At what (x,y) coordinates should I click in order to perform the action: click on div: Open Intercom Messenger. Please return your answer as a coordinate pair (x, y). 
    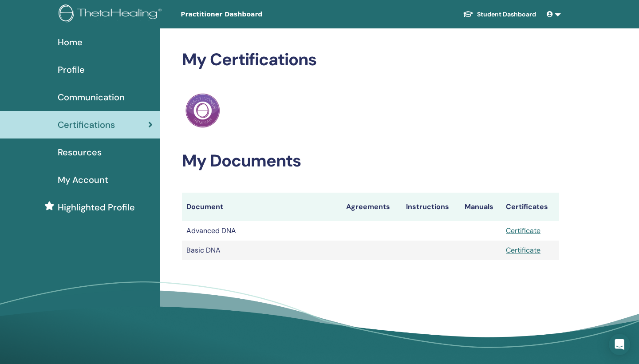
    Looking at the image, I should click on (620, 344).